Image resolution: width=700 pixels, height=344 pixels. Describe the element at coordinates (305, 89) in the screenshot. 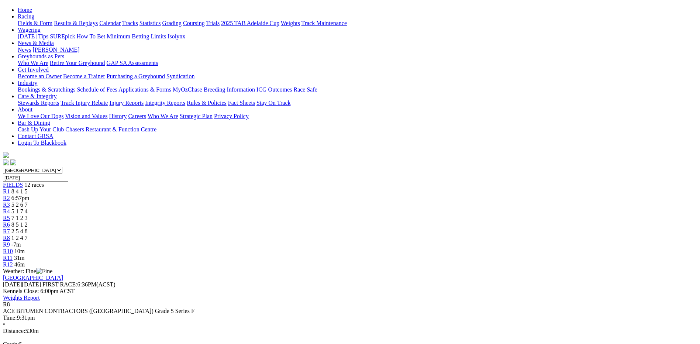

I see `a: Race Safe` at that location.